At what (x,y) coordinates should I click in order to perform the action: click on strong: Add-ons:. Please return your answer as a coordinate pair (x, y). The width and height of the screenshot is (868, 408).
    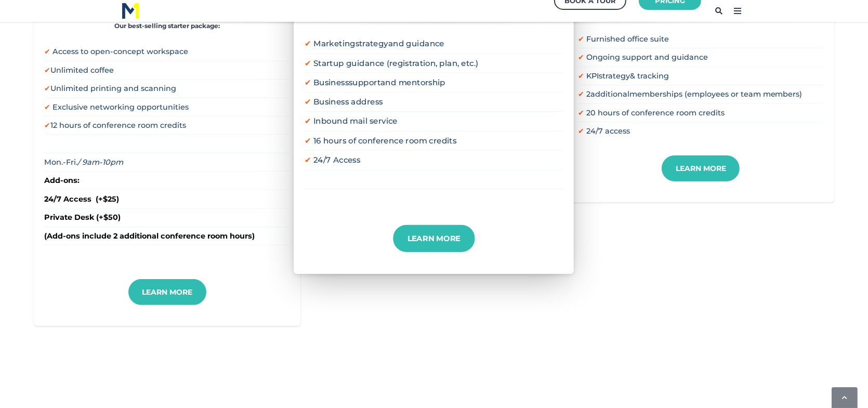
    Looking at the image, I should click on (62, 181).